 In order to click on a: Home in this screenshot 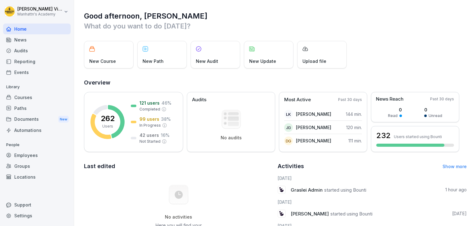, I will do `click(37, 29)`.